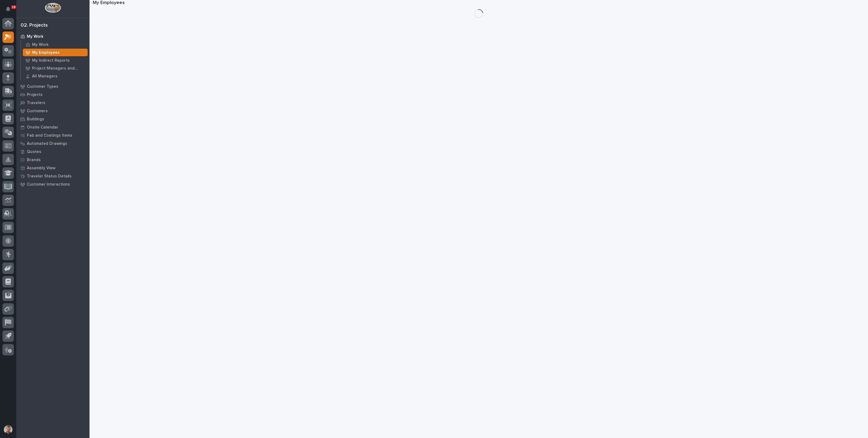 Image resolution: width=868 pixels, height=438 pixels. Describe the element at coordinates (52, 8) in the screenshot. I see `img: Workspace Logo` at that location.